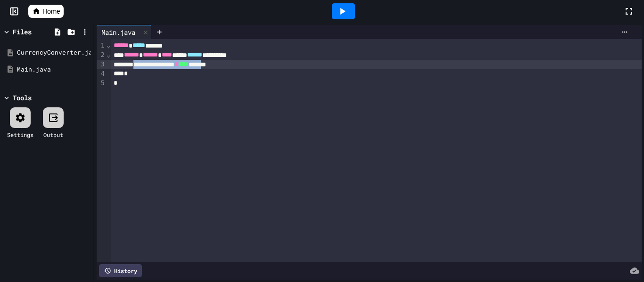 The height and width of the screenshot is (282, 644). Describe the element at coordinates (54, 53) in the screenshot. I see `div: CurrencyConverter.java` at that location.